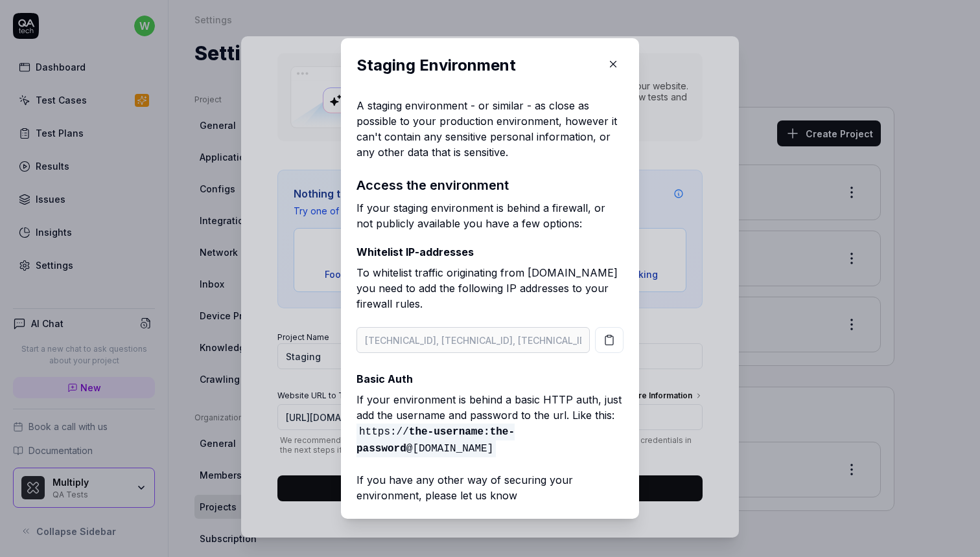 The image size is (980, 557). Describe the element at coordinates (490, 215) in the screenshot. I see `p: If your staging environment is behind a firewall, or not publicly available you have a few options:` at that location.